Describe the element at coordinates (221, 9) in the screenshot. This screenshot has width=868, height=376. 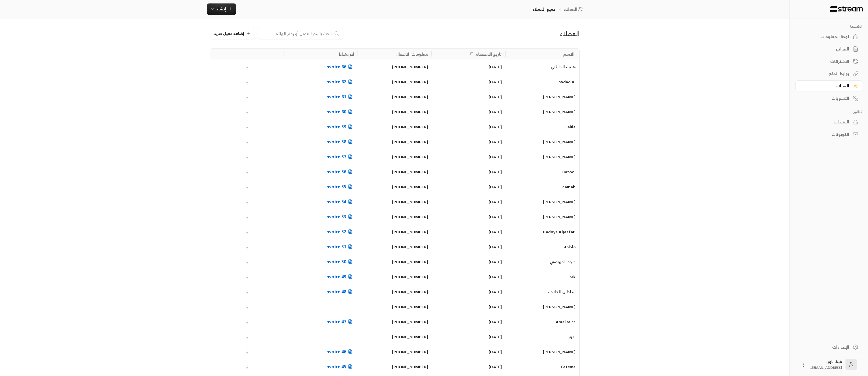
I see `button: إنشاء` at that location.